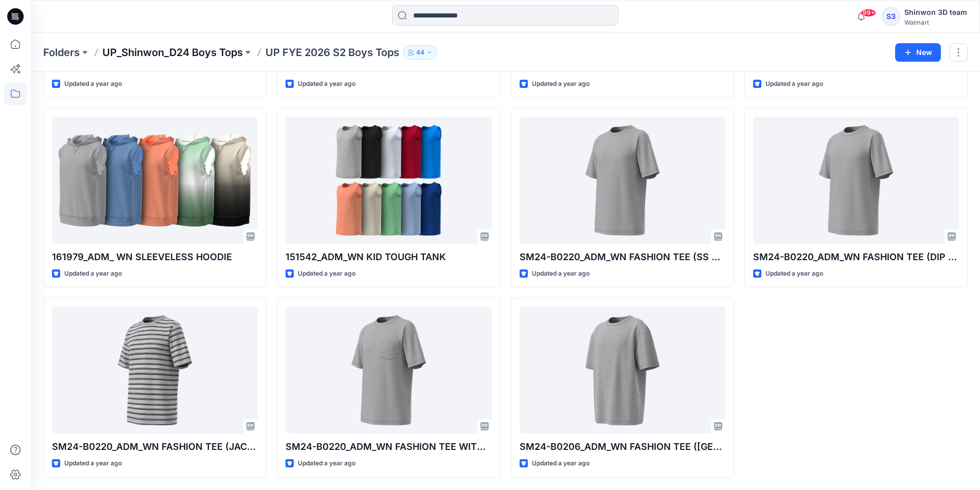 The image size is (980, 490). I want to click on button: 44, so click(420, 53).